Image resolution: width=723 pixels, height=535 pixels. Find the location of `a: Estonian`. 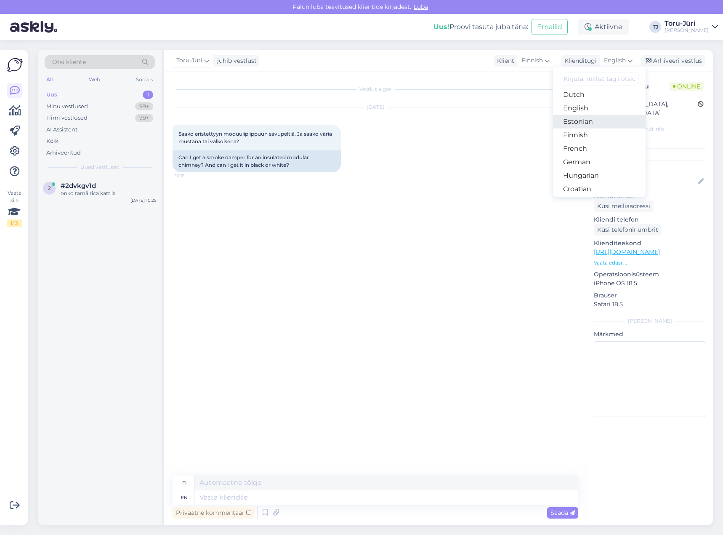

a: Estonian is located at coordinates (599, 122).